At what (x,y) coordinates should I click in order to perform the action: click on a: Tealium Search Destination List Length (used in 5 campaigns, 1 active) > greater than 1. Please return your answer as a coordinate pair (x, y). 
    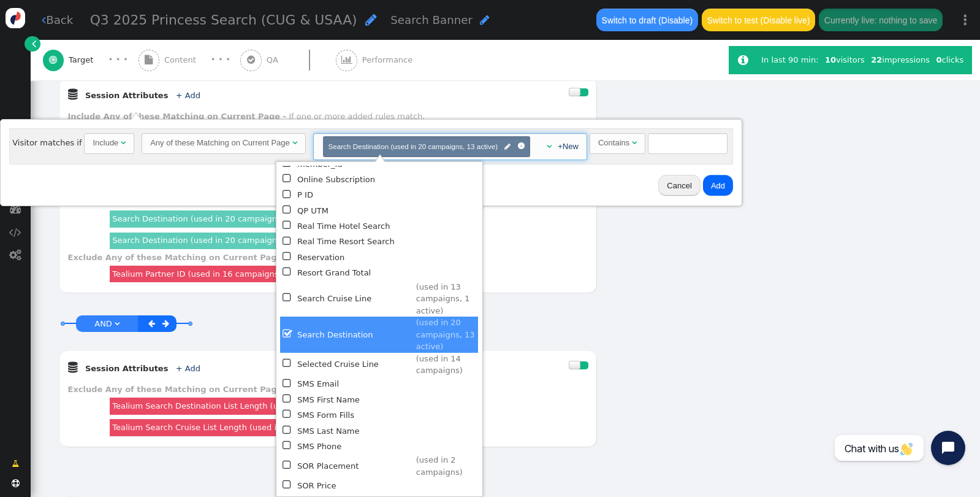
    Looking at the image, I should click on (288, 405).